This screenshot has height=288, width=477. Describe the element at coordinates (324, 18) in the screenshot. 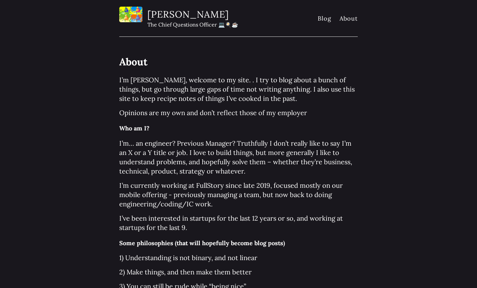

I see `a: Blog` at that location.